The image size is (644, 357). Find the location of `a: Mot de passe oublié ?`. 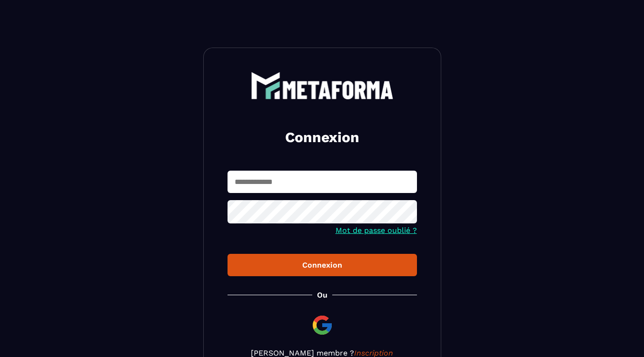

a: Mot de passe oublié ? is located at coordinates (376, 230).